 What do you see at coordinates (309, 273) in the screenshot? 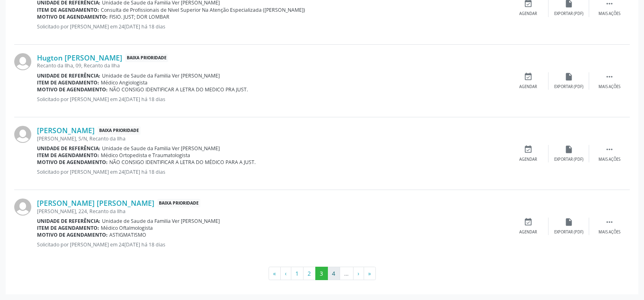
I see `button: Go to page 2` at bounding box center [309, 273].